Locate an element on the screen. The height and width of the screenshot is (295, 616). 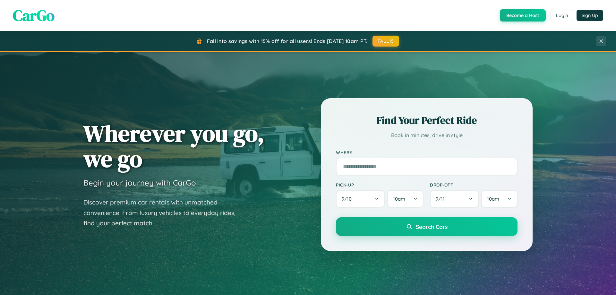
h2: Find Your Perfect Ride is located at coordinates (427, 120).